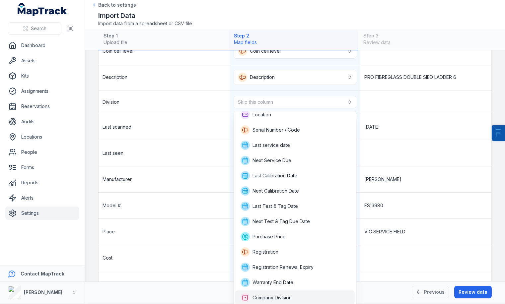  What do you see at coordinates (272, 298) in the screenshot?
I see `span: Company Division` at bounding box center [272, 298].